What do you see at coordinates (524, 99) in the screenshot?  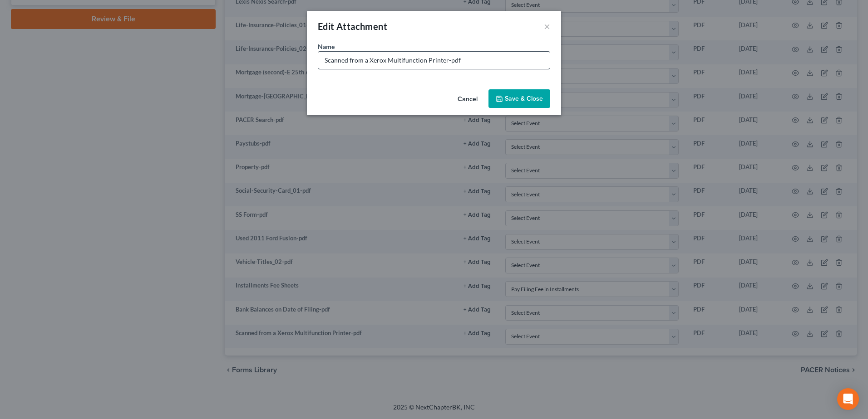 I see `span: Save & Close` at bounding box center [524, 99].